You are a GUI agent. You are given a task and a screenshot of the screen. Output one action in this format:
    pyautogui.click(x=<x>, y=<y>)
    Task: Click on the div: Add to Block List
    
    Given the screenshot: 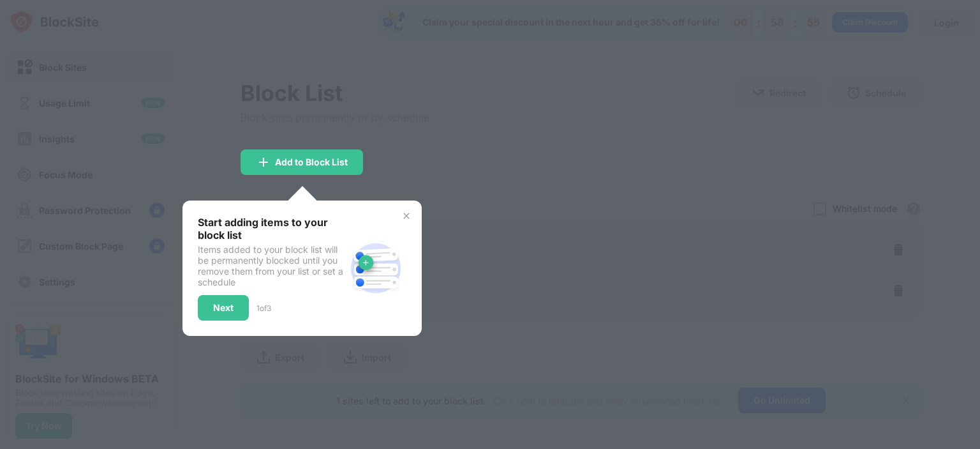 What is the action you would take?
    pyautogui.click(x=311, y=162)
    